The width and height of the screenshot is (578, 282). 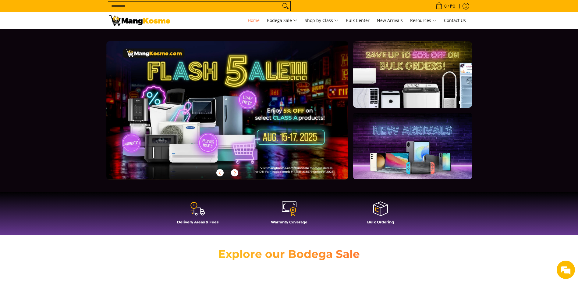 I want to click on a: Warranty Coverage, so click(x=289, y=215).